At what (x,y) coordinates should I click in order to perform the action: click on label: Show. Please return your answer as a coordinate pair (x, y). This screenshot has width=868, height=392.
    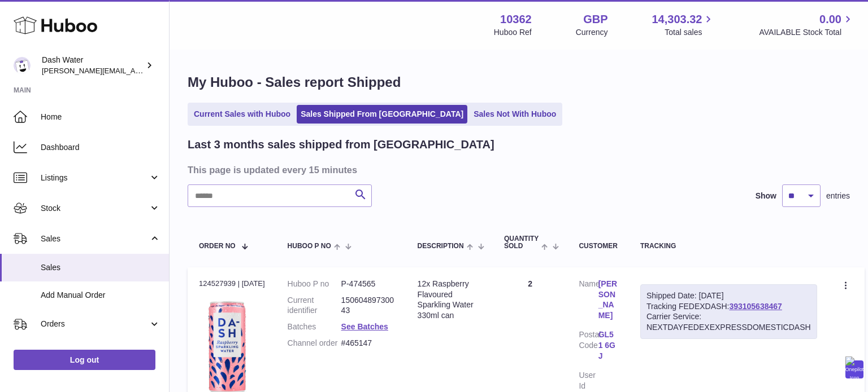
    Looking at the image, I should click on (766, 196).